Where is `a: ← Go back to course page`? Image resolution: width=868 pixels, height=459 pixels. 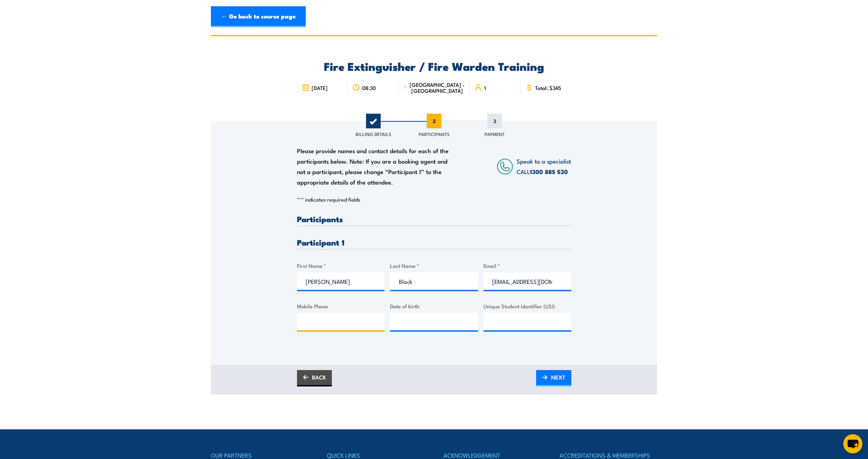 a: ← Go back to course page is located at coordinates (258, 17).